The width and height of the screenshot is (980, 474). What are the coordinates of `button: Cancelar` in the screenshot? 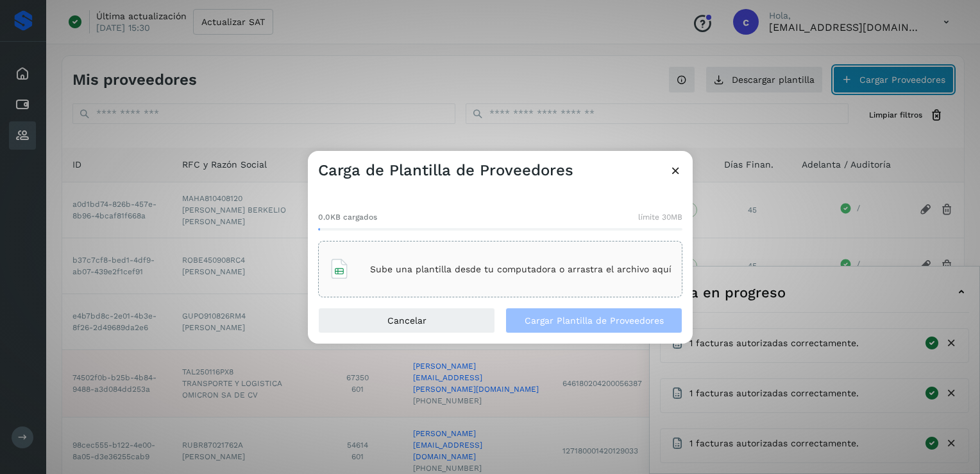 It's located at (406, 321).